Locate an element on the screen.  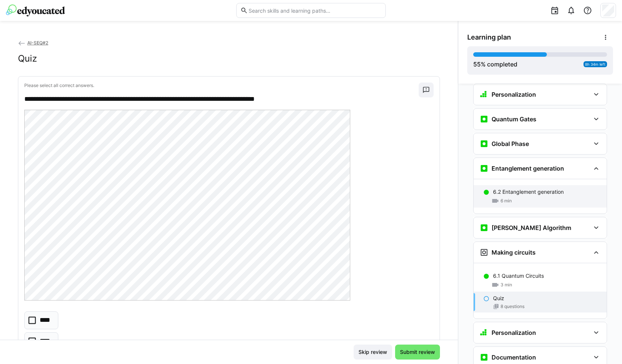
p: 6.2 Entanglement generation is located at coordinates (529, 192).